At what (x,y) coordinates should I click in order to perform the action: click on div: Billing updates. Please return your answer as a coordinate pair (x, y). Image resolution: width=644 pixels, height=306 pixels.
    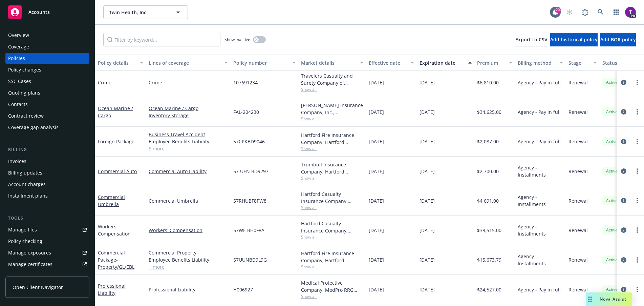
    Looking at the image, I should click on (25, 173).